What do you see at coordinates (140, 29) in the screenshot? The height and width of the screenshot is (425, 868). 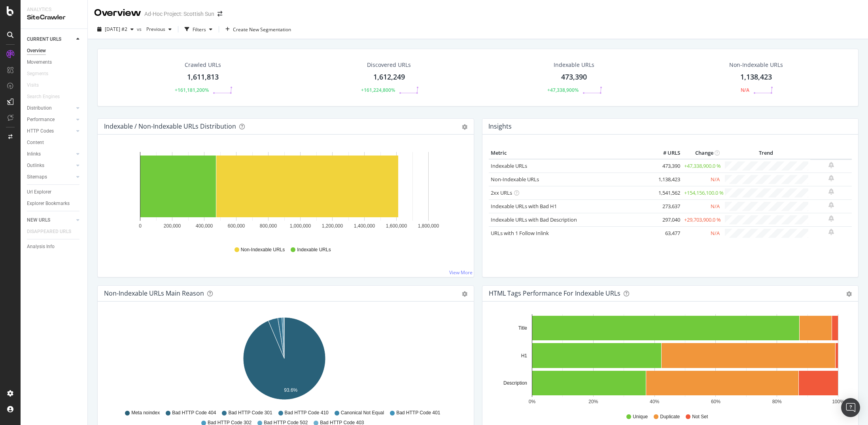 I see `span: vs` at bounding box center [140, 29].